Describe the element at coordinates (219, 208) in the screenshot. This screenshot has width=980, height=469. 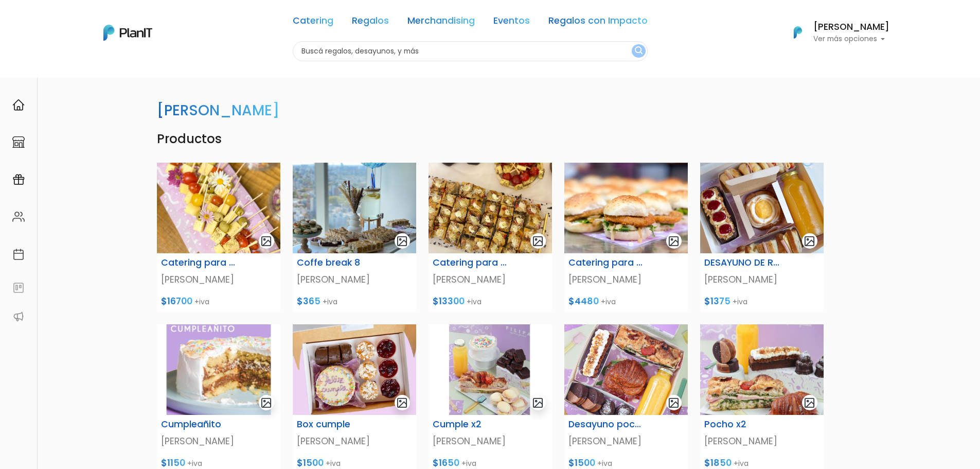
I see `img: WhatsApp_Image_2024-07-19_at_10.28.18.jpeg` at that location.